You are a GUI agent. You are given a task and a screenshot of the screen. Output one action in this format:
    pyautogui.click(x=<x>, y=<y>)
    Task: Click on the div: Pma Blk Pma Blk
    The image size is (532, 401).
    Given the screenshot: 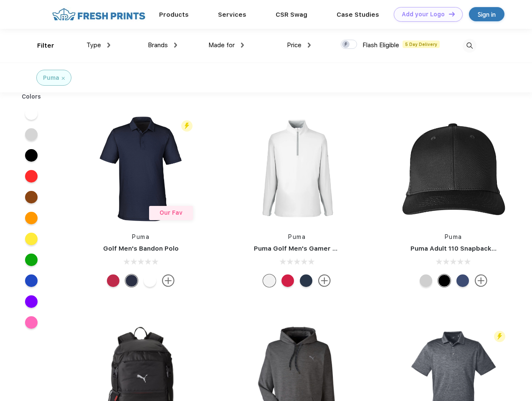 What is the action you would take?
    pyautogui.click(x=444, y=280)
    